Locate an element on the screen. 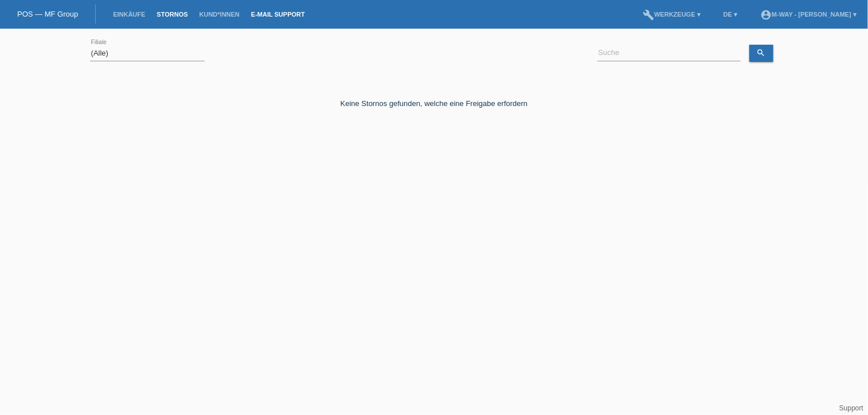 The height and width of the screenshot is (415, 868). a: E-Mail Support is located at coordinates (278, 14).